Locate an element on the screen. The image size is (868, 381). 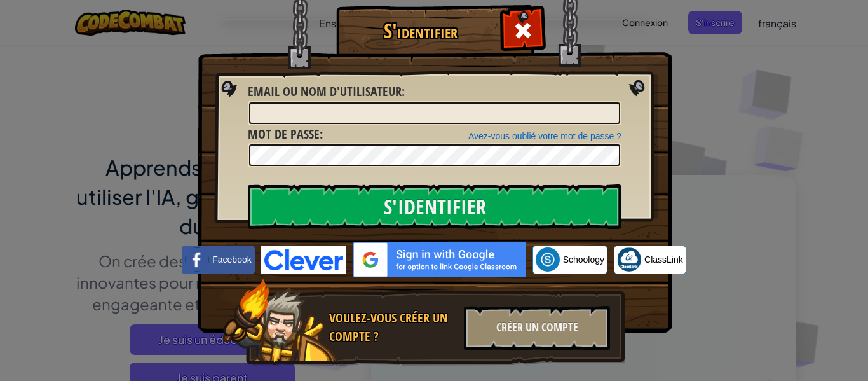
img: clever-logo-blue.png is located at coordinates (304, 259).